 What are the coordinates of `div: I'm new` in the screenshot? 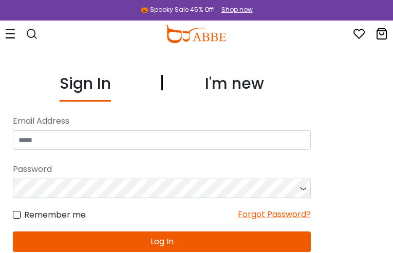 It's located at (234, 87).